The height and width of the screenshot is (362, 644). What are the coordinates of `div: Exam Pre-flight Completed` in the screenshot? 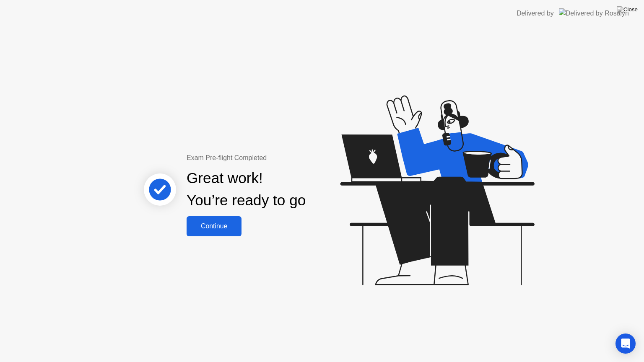 It's located at (273, 158).